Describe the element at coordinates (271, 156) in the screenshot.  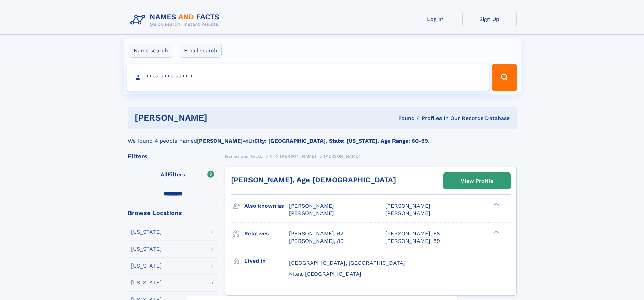
I see `a: F` at that location.